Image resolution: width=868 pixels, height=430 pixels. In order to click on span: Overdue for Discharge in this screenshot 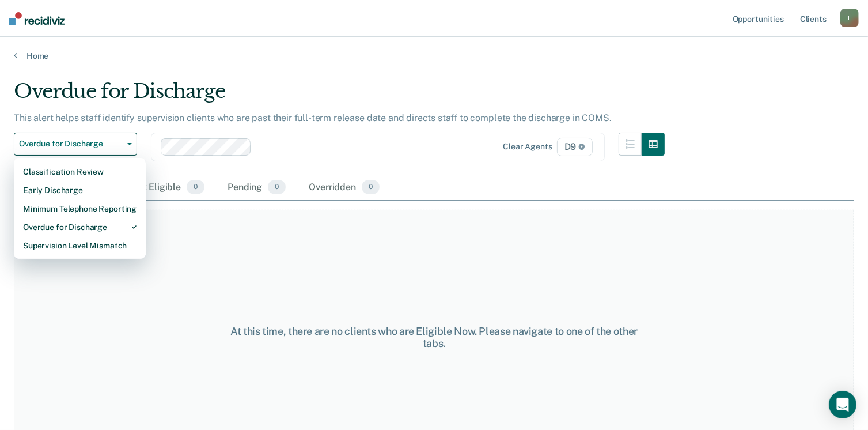, I will do `click(71, 144)`.